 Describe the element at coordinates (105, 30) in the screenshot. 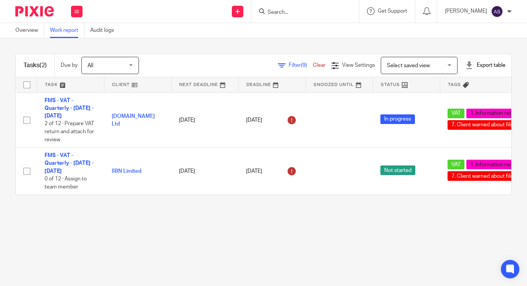

I see `a: Audit logs` at that location.